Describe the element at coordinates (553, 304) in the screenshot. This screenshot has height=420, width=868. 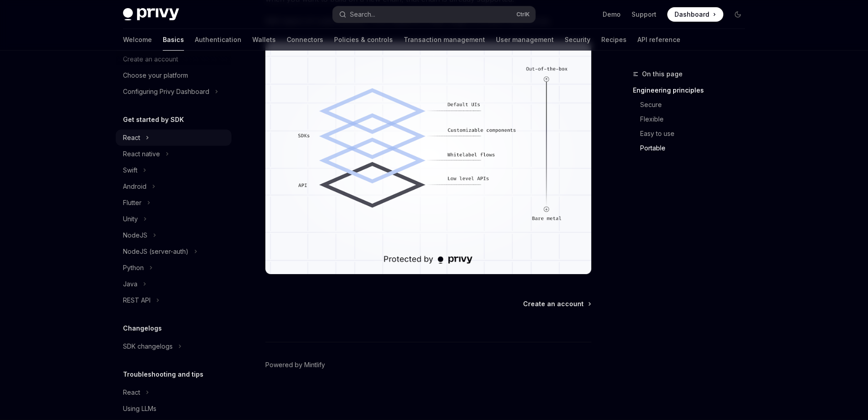
I see `span: Create an account` at that location.